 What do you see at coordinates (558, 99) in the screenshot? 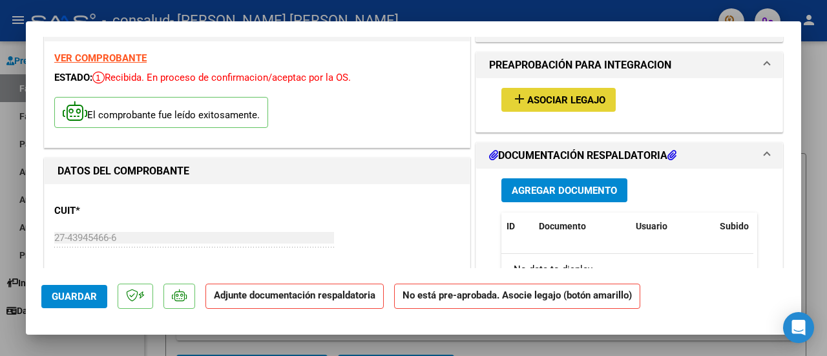
I see `button: Asociar Legajo` at bounding box center [558, 99].